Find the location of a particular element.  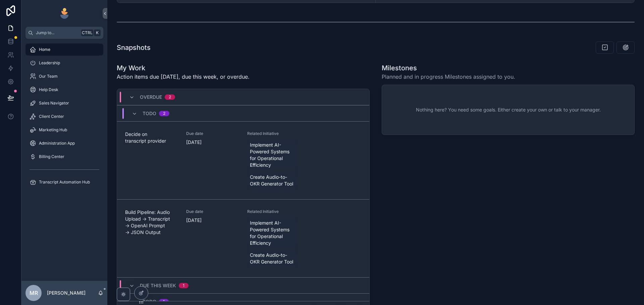

a: Billing Center is located at coordinates (64, 157).